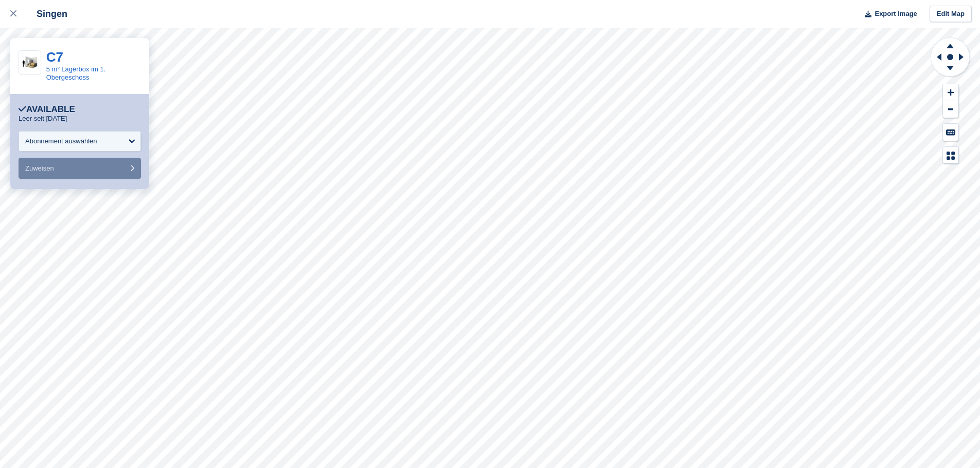  I want to click on a: 5 m² Lagerbox im 1. Obergeschoss, so click(77, 73).